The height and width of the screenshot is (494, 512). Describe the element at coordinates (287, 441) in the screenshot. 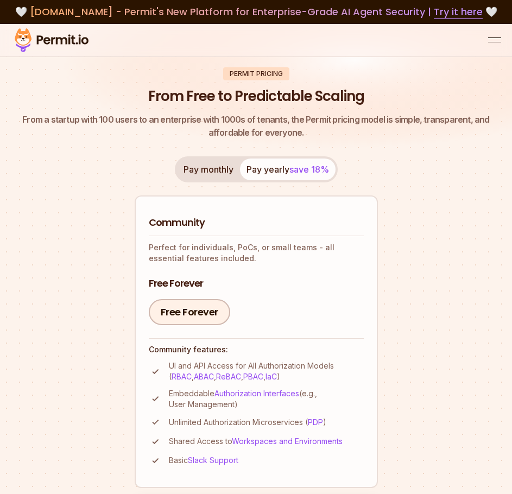

I see `a: Workspaces and Environments` at that location.